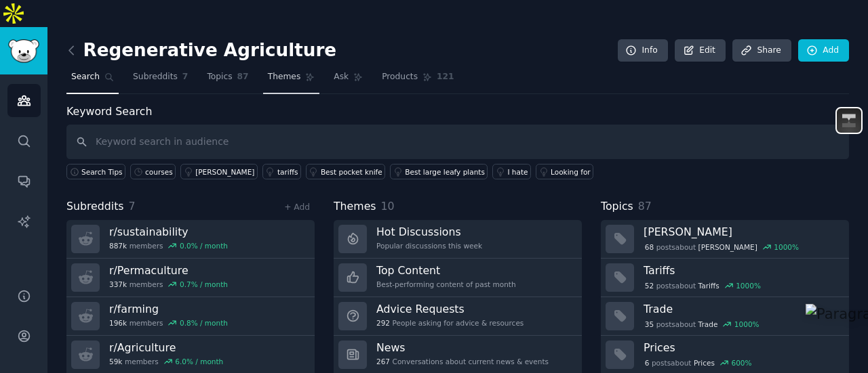  What do you see at coordinates (152, 171) in the screenshot?
I see `a: courses` at bounding box center [152, 171].